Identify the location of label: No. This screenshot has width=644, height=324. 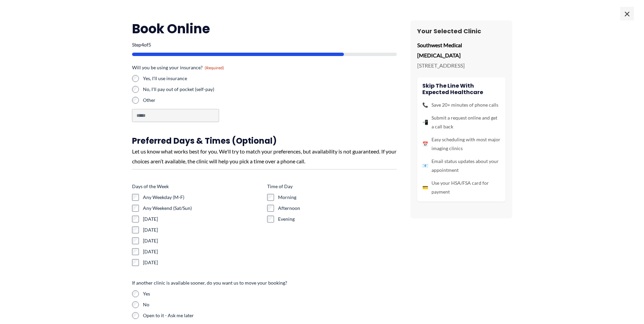
(270, 305).